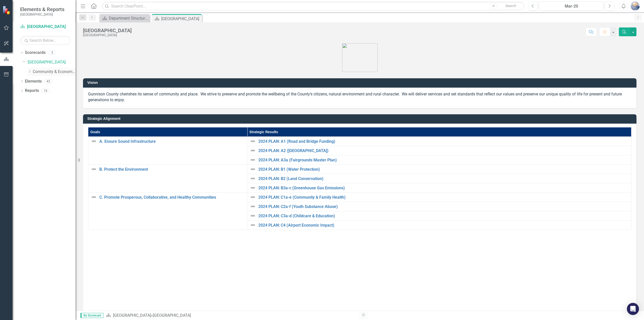 The width and height of the screenshot is (644, 320). What do you see at coordinates (635, 6) in the screenshot?
I see `button: Rebecca Ricord` at bounding box center [635, 6].